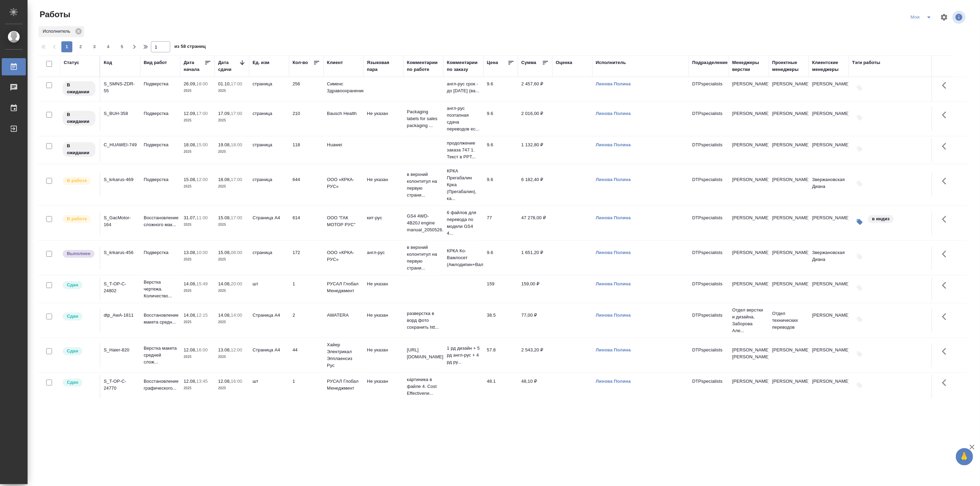 This screenshot has height=486, width=980. I want to click on td: 38.5, so click(500, 321).